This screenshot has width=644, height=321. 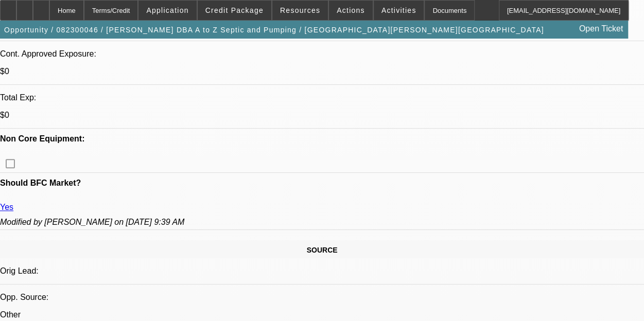 What do you see at coordinates (300, 10) in the screenshot?
I see `span: Resources` at bounding box center [300, 10].